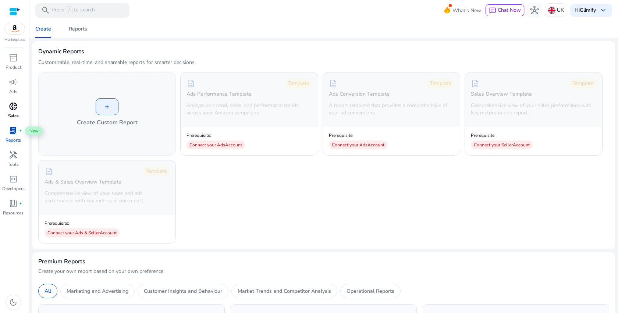  What do you see at coordinates (13, 58) in the screenshot?
I see `span: inventory_2` at bounding box center [13, 58].